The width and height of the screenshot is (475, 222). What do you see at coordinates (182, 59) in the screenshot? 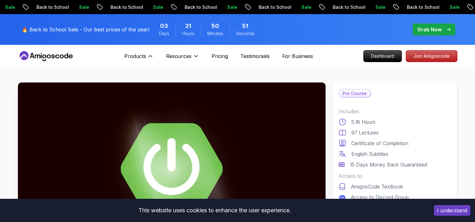
I see `button: Resources` at bounding box center [182, 59].